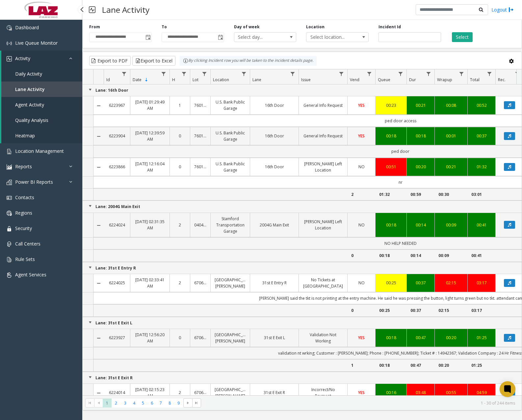  I want to click on a: Stamford Transportation Garage, so click(230, 225).